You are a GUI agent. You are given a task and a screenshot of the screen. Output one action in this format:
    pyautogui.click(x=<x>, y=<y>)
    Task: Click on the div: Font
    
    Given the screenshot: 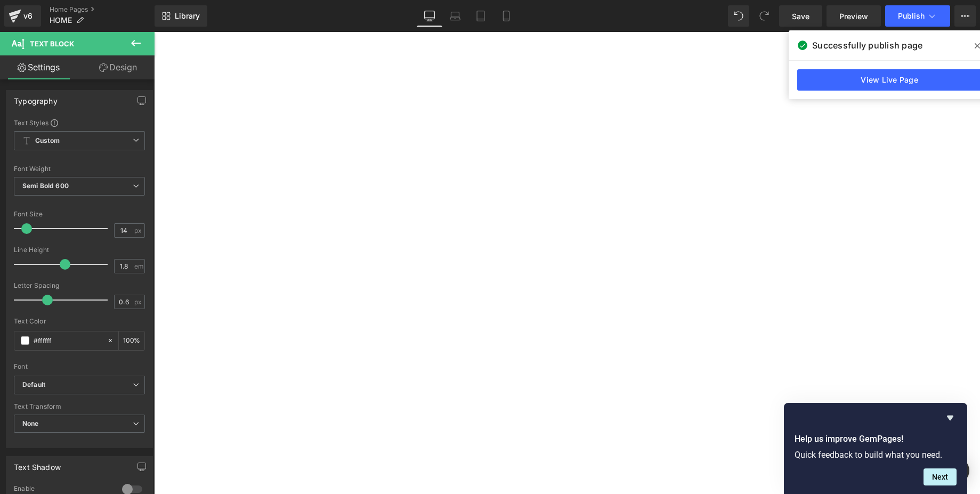 What is the action you would take?
    pyautogui.click(x=80, y=367)
    